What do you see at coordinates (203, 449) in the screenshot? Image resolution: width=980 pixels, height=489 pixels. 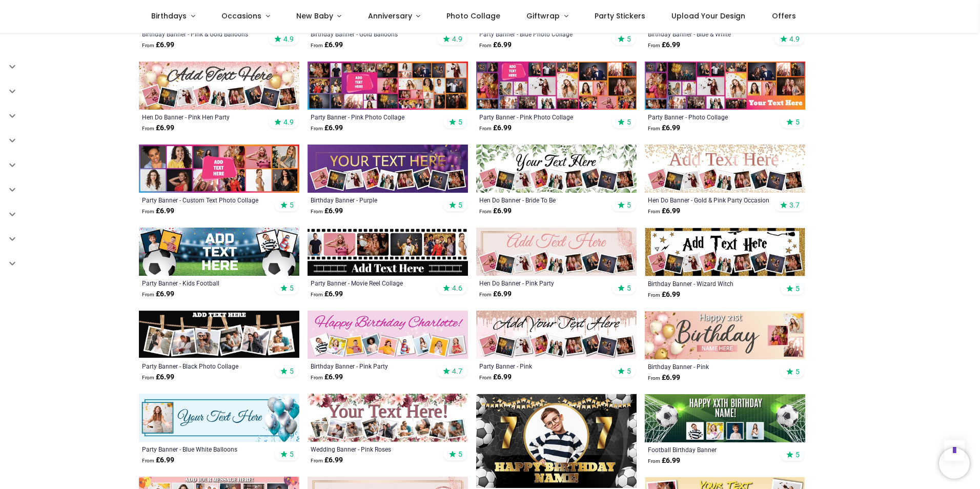 I see `div: Party Banner - Blue White Balloons` at bounding box center [203, 449].